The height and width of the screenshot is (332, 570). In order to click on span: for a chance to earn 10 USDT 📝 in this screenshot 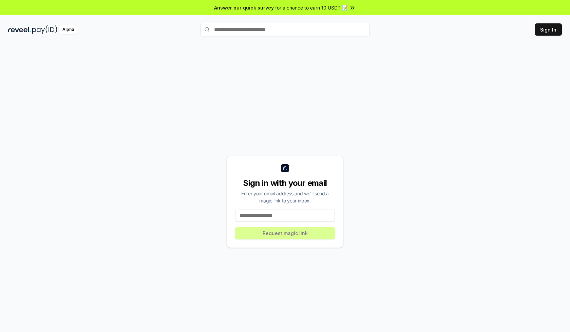, I will do `click(311, 7)`.